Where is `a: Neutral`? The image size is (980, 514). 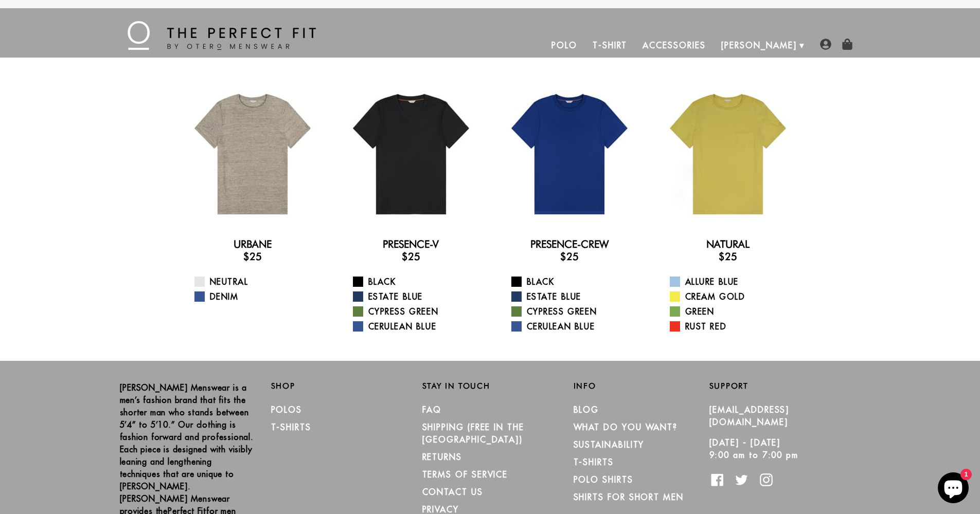 a: Neutral is located at coordinates (259, 282).